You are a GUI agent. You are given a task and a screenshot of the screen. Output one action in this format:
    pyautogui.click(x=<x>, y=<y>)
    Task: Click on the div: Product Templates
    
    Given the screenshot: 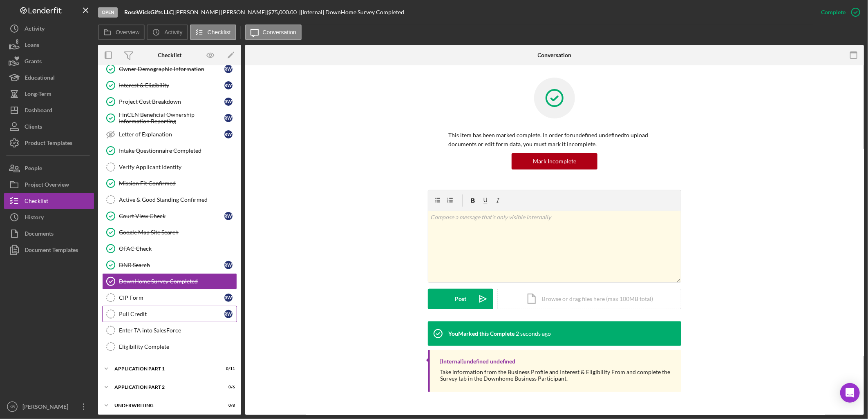 What is the action you would take?
    pyautogui.click(x=48, y=143)
    